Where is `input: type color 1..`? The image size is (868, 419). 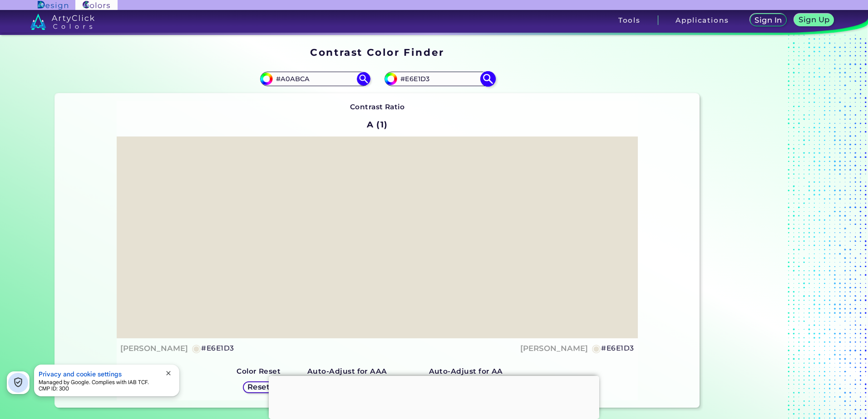 input: type color 1.. is located at coordinates (315, 78).